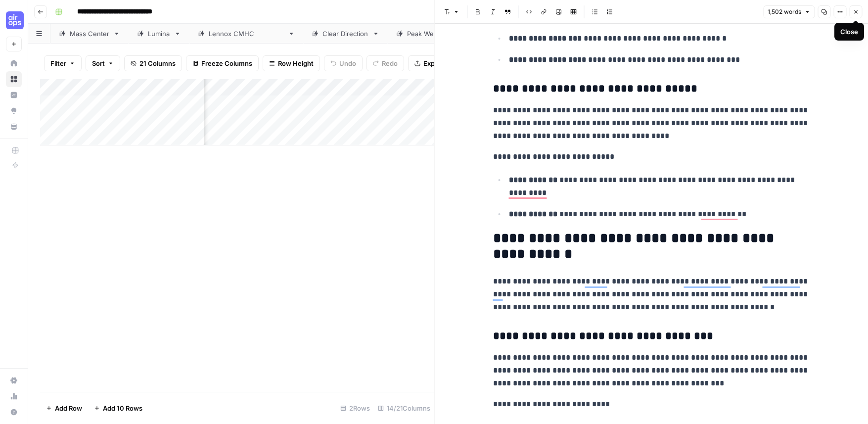 Image resolution: width=868 pixels, height=424 pixels. I want to click on a: Browse, so click(14, 80).